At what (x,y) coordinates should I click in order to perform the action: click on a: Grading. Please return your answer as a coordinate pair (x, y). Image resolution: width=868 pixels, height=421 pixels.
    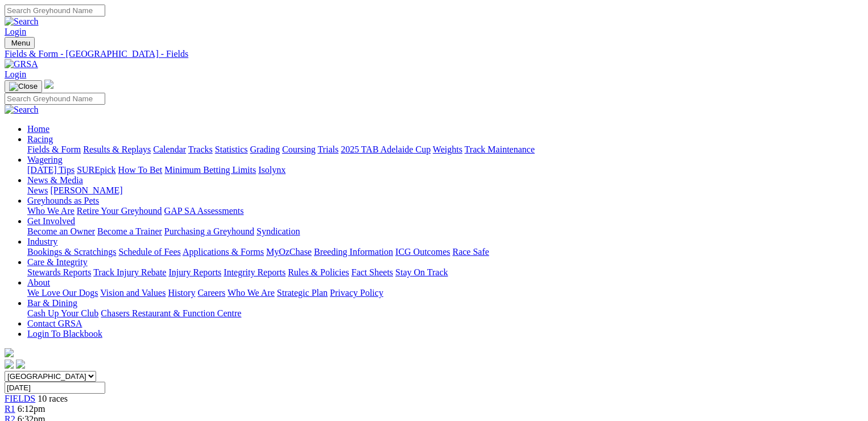
    Looking at the image, I should click on (265, 149).